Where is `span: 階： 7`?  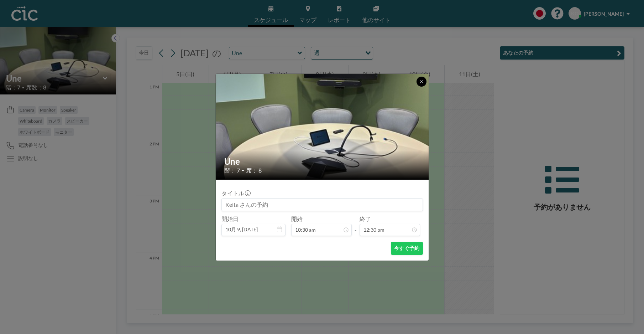
span: 階： 7 is located at coordinates (232, 170).